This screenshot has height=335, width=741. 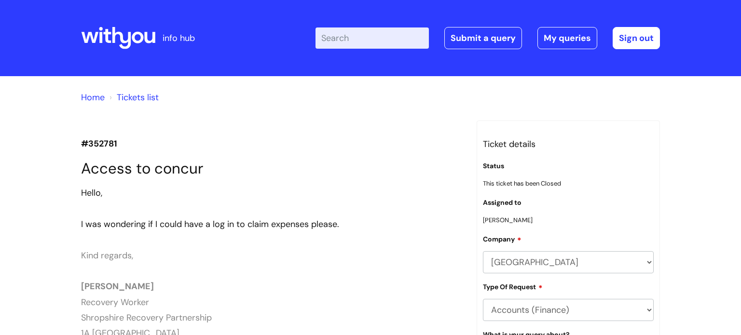 What do you see at coordinates (137, 97) in the screenshot?
I see `a: Tickets list` at bounding box center [137, 97].